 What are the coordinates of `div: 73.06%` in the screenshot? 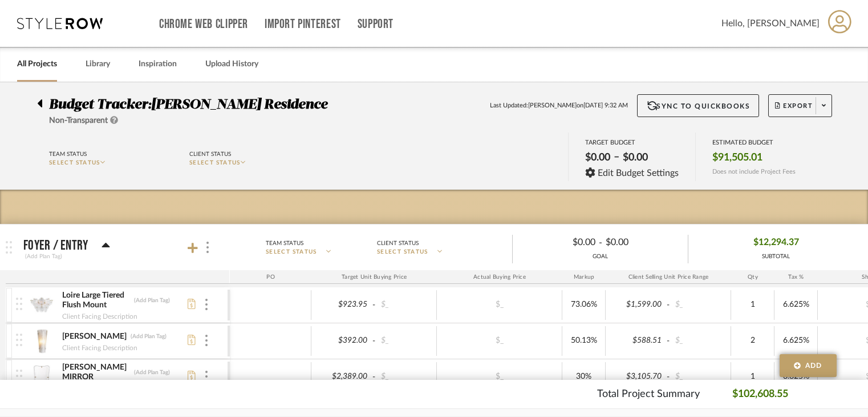 It's located at (584, 304).